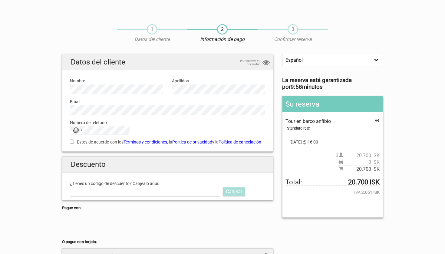 The height and width of the screenshot is (254, 445). What do you see at coordinates (296, 87) in the screenshot?
I see `strong: 9:58` at bounding box center [296, 87].